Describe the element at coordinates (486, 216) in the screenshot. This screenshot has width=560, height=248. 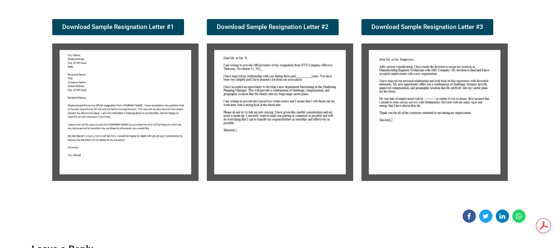
I see `a: Share on Twitter` at that location.